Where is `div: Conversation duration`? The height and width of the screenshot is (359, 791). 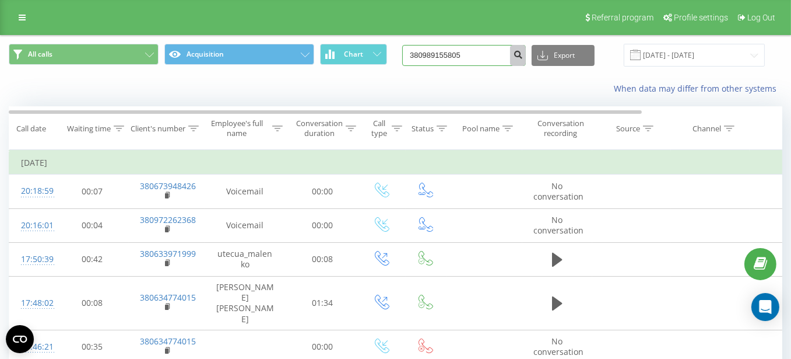 div: Conversation duration is located at coordinates (320, 128).